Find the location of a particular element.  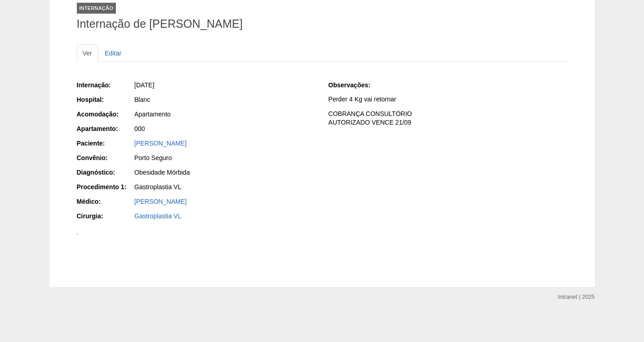

div: Diagnóstico: is located at coordinates (105, 172).